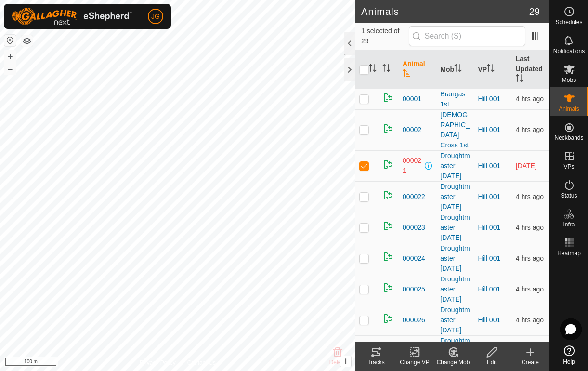 The height and width of the screenshot is (371, 588). What do you see at coordinates (412, 99) in the screenshot?
I see `span: 00001` at bounding box center [412, 99].